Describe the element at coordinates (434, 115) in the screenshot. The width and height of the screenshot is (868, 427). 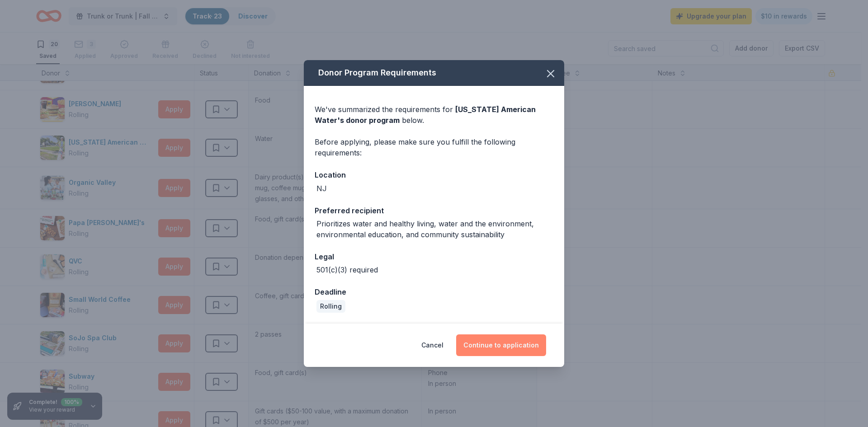
I see `div: We've summarized the requirements for below.` at that location.